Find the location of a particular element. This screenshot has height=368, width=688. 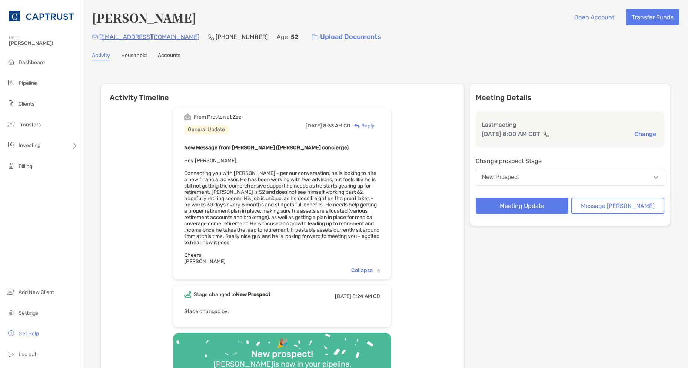

p: Stage changed by: is located at coordinates (282, 311).